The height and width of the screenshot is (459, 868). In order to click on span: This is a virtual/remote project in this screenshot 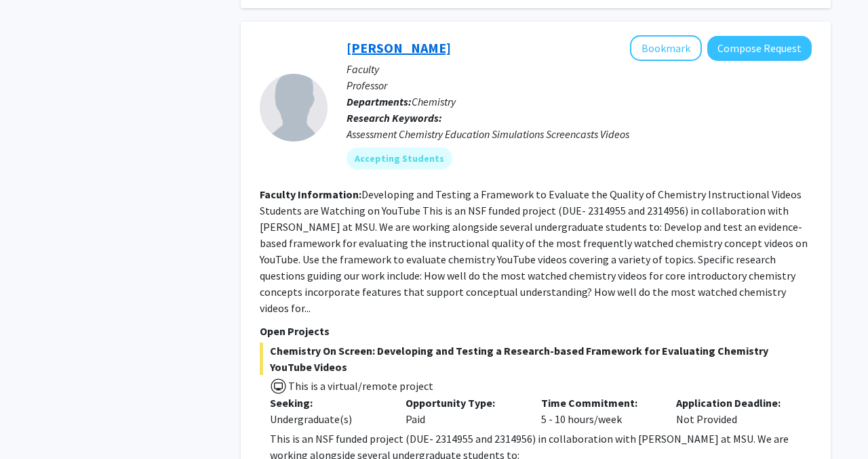, I will do `click(360, 386)`.